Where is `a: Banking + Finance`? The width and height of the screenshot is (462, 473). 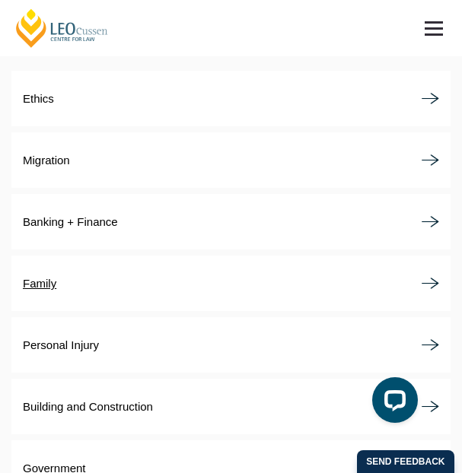
a: Banking + Finance is located at coordinates (230, 221).